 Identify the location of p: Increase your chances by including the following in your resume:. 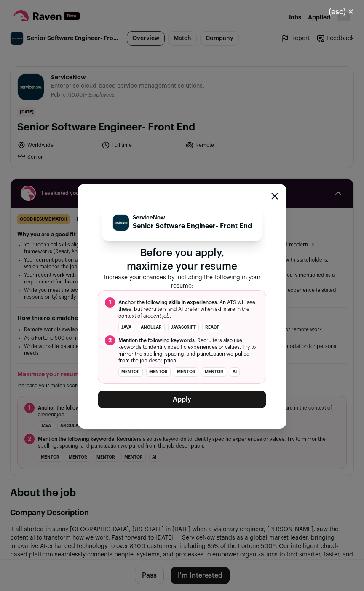
(182, 282).